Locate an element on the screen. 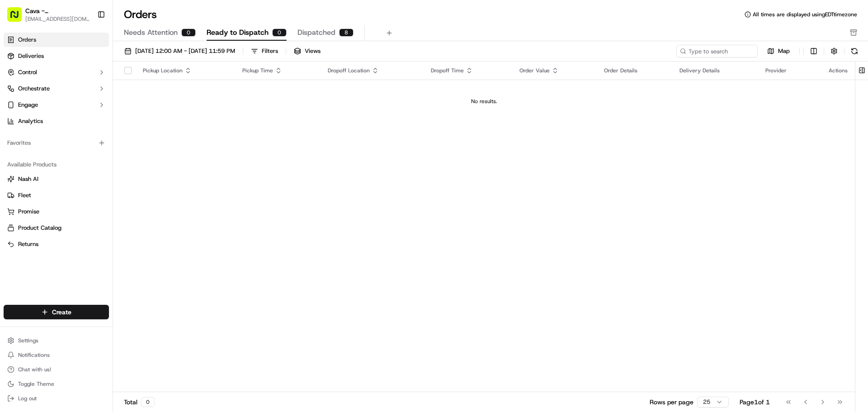 The image size is (868, 412). input: Type to search is located at coordinates (717, 51).